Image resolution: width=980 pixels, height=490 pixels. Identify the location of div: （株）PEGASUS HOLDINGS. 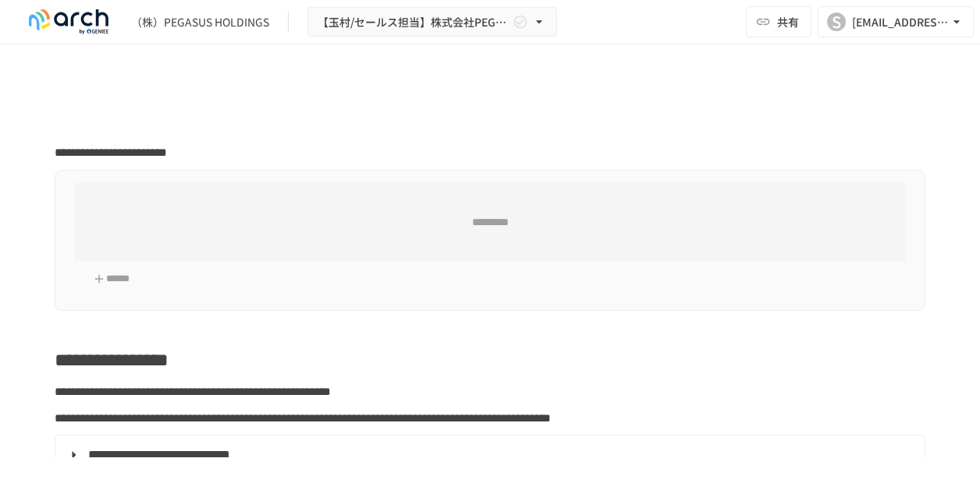
(199, 22).